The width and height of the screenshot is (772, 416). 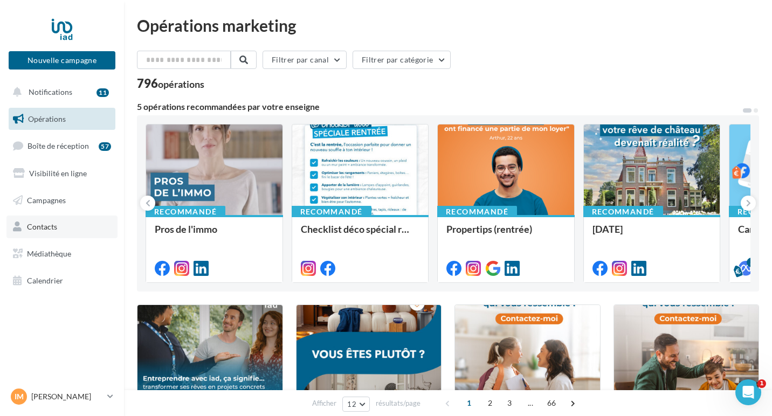 What do you see at coordinates (19, 397) in the screenshot?
I see `span: IM` at bounding box center [19, 397].